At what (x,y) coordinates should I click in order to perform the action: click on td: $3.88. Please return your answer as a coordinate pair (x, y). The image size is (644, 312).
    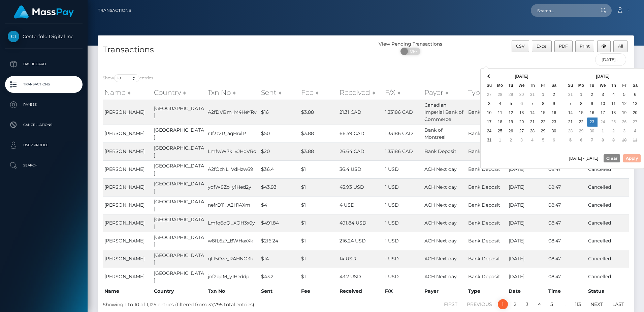
    Looking at the image, I should click on (318, 112).